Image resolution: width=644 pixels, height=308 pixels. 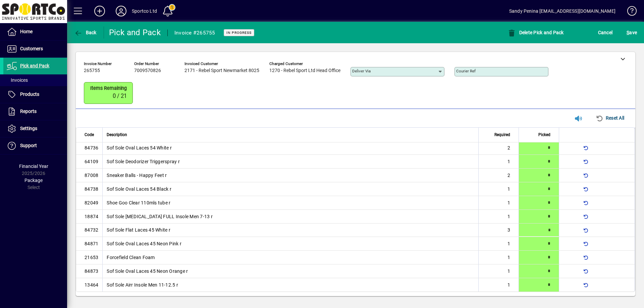 What do you see at coordinates (92, 71) in the screenshot?
I see `span: 265755` at bounding box center [92, 71].